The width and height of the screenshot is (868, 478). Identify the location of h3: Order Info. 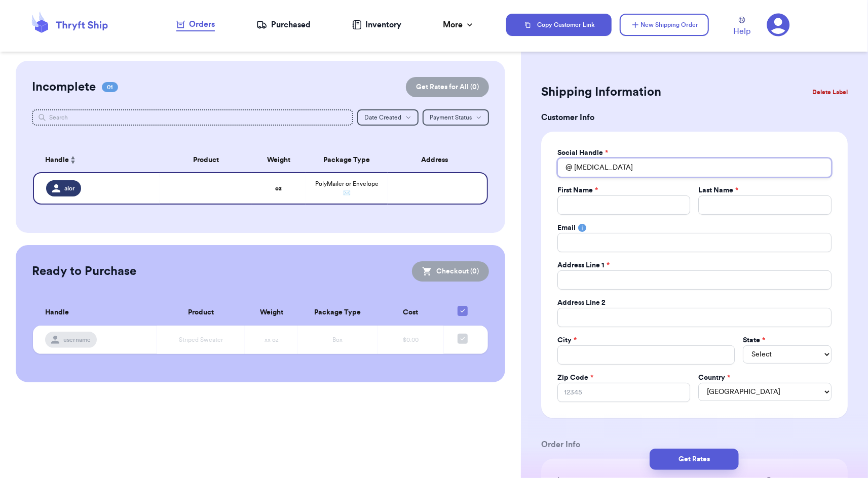
(694, 444).